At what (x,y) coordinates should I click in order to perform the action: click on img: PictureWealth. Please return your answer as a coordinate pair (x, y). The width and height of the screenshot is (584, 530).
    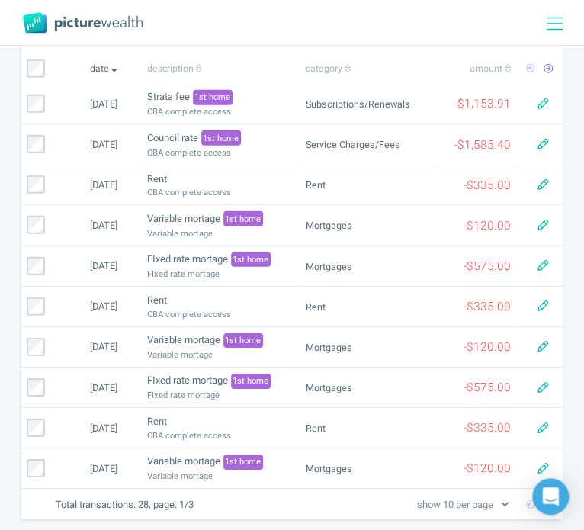
    Looking at the image, I should click on (82, 23).